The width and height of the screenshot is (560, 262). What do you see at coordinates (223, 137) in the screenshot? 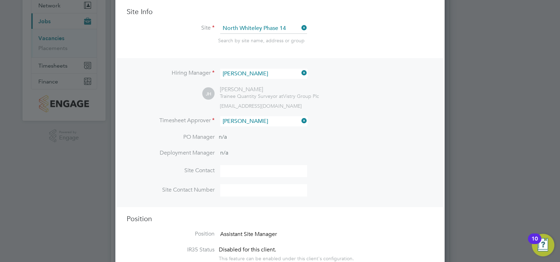
I see `span: n/a` at bounding box center [223, 137].